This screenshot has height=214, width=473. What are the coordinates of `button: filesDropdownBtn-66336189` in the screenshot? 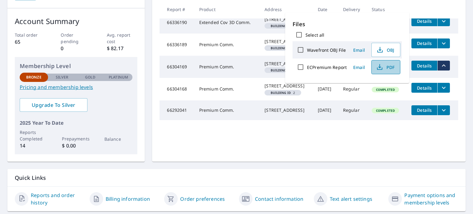 It's located at (443, 43).